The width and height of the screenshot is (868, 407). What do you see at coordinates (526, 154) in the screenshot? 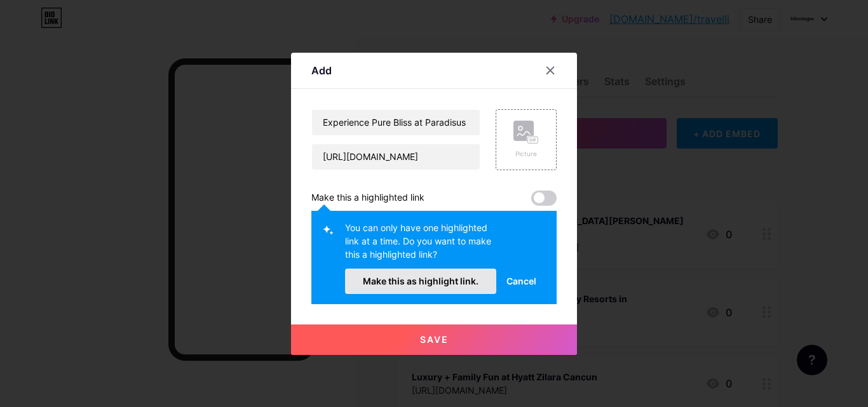
I see `div: Picture` at bounding box center [526, 154].